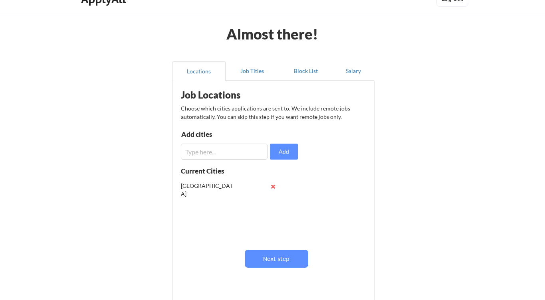  What do you see at coordinates (306, 71) in the screenshot?
I see `button: Block List` at bounding box center [306, 71].